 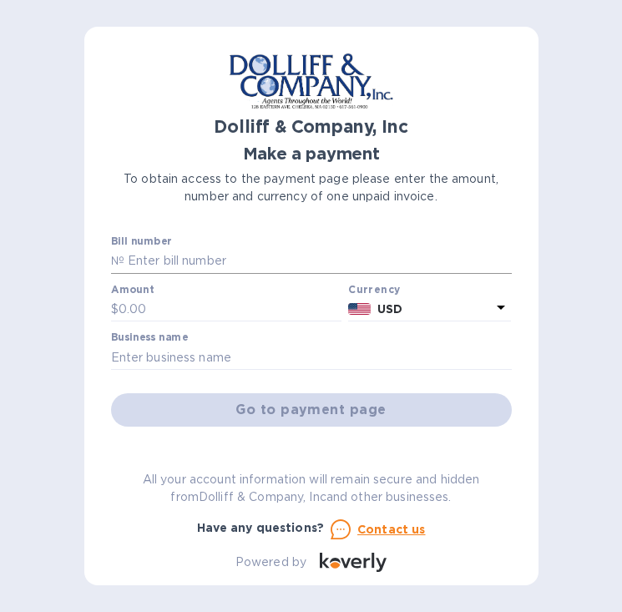 I want to click on u: Contact us, so click(x=392, y=529).